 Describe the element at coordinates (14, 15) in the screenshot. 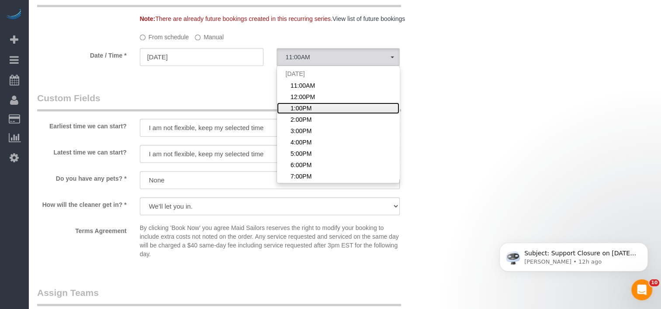

I see `a: Automaid Logo` at that location.